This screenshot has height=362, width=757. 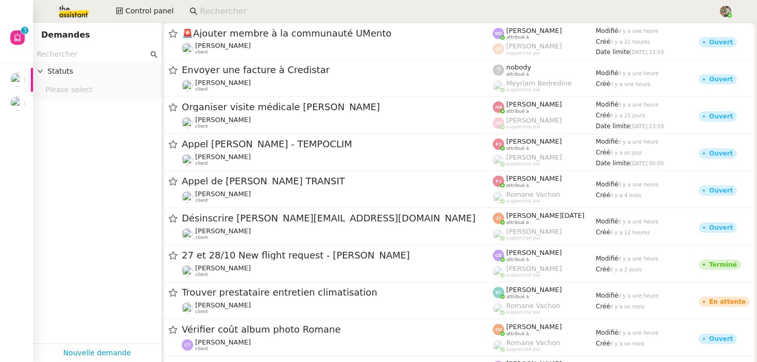 What do you see at coordinates (628, 115) in the screenshot?
I see `span: il y a 21 jours` at bounding box center [628, 115].